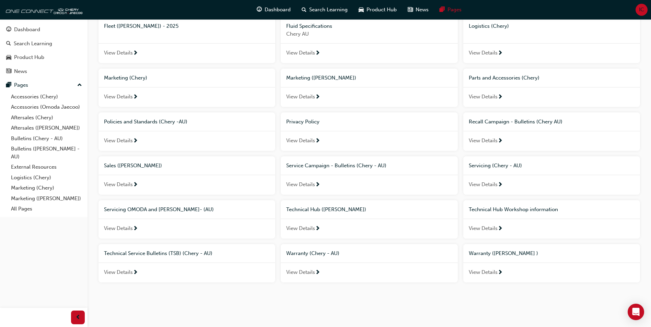 This screenshot has width=651, height=327. I want to click on span: News, so click(422, 10).